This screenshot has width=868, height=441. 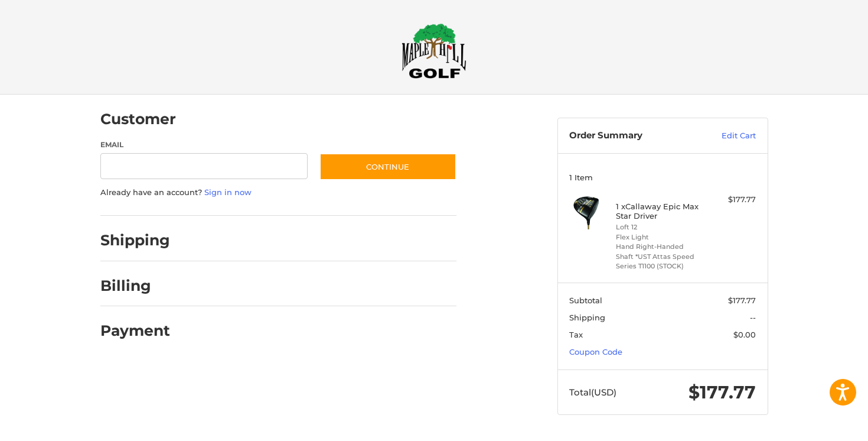 What do you see at coordinates (586, 300) in the screenshot?
I see `span: Subtotal` at bounding box center [586, 300].